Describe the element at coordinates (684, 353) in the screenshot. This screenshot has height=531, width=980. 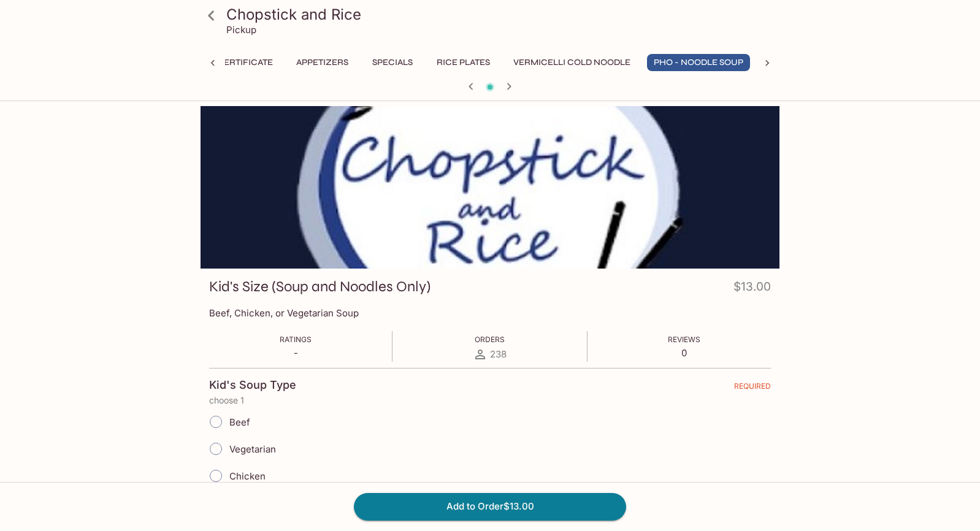
I see `p: 0` at that location.